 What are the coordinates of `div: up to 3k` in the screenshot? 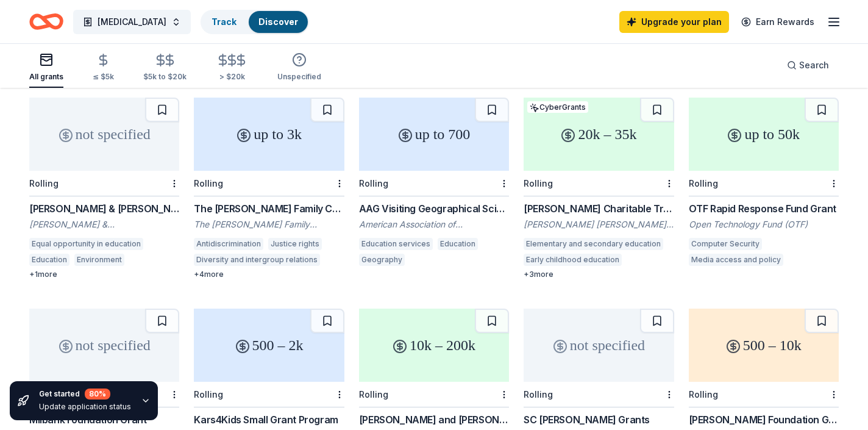 It's located at (269, 134).